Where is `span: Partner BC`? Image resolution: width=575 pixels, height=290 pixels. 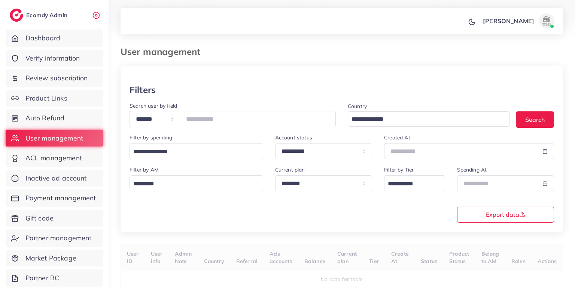
span: Partner BC is located at coordinates (42, 278).